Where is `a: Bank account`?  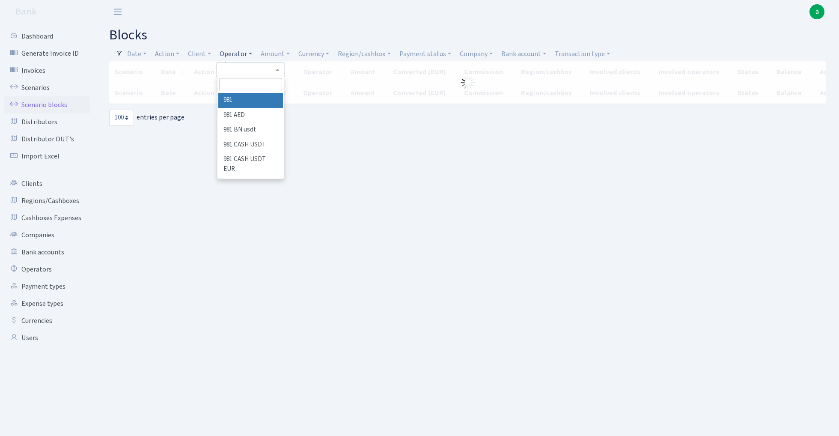 a: Bank account is located at coordinates (523, 54).